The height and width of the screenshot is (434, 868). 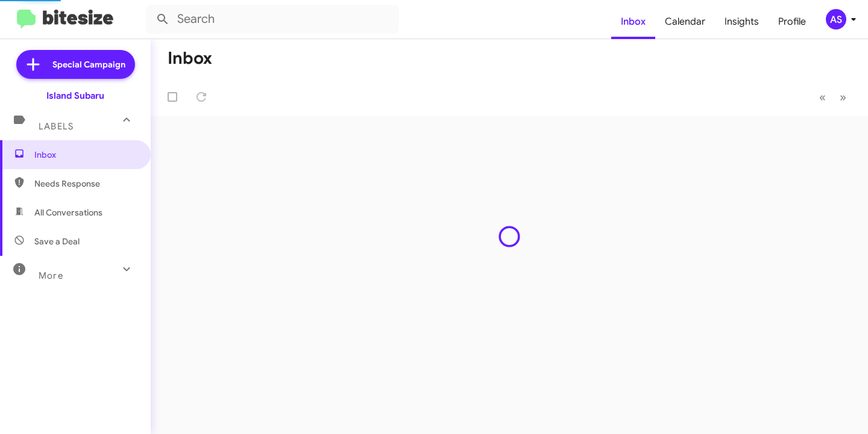 What do you see at coordinates (835, 19) in the screenshot?
I see `button: AS` at bounding box center [835, 19].